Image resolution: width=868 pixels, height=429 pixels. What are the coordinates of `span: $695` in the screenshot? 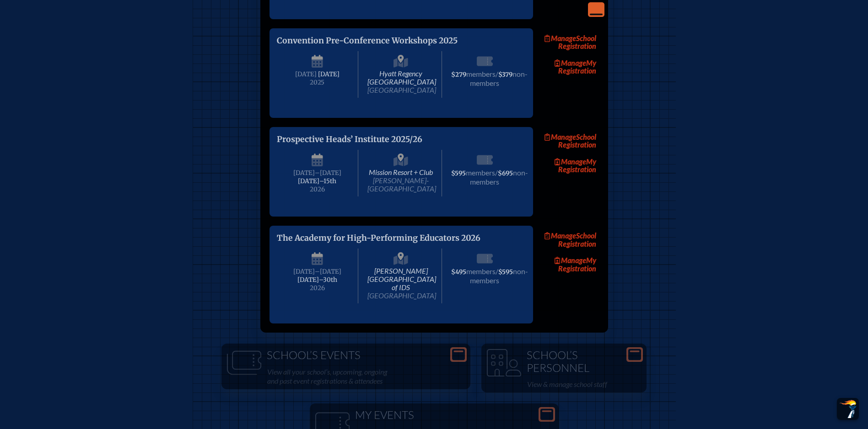 It's located at (505, 173).